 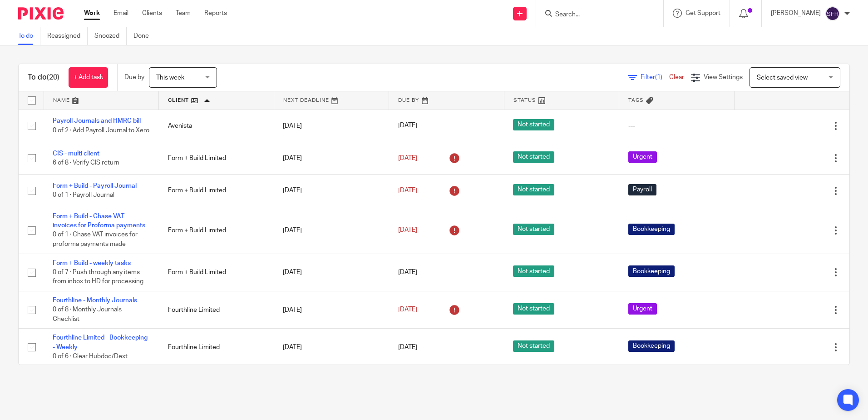 What do you see at coordinates (145, 36) in the screenshot?
I see `a: Done` at bounding box center [145, 36].